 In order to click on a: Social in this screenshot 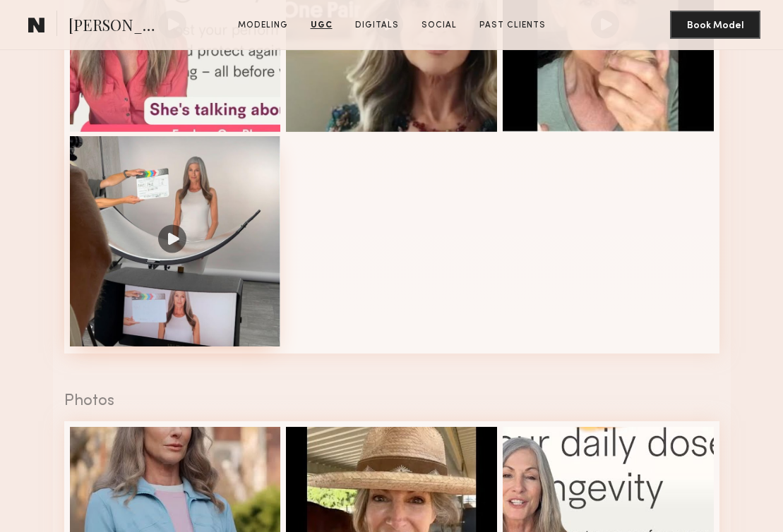, I will do `click(440, 25)`.